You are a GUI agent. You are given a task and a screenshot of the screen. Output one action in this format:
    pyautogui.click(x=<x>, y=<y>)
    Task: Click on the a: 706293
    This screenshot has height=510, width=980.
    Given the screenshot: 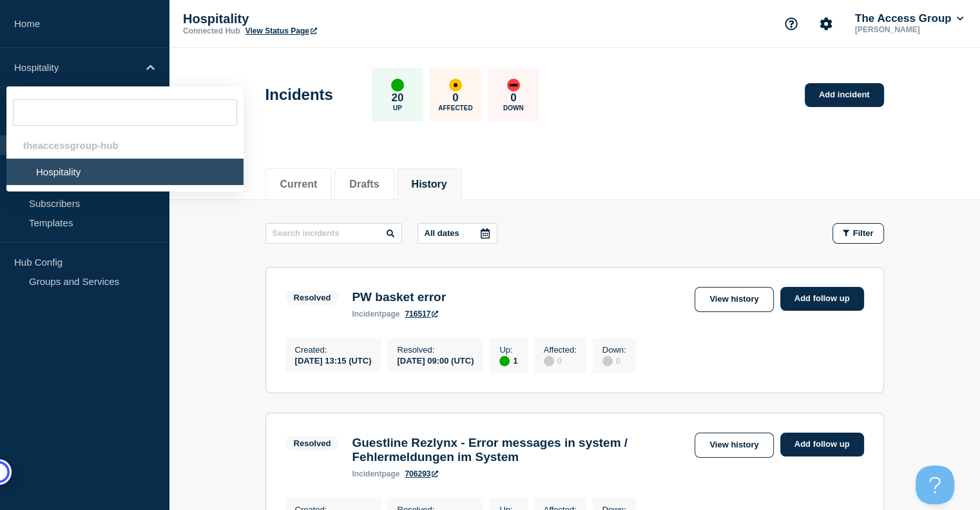 What is the action you would take?
    pyautogui.click(x=421, y=474)
    